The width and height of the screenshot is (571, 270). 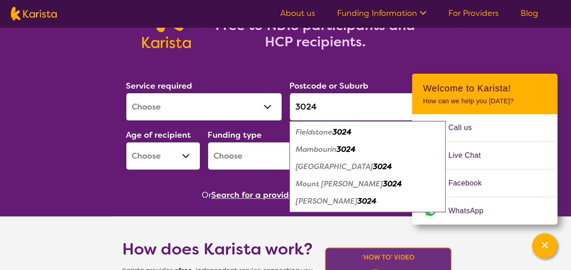 I want to click on img: Karista logo, so click(x=34, y=14).